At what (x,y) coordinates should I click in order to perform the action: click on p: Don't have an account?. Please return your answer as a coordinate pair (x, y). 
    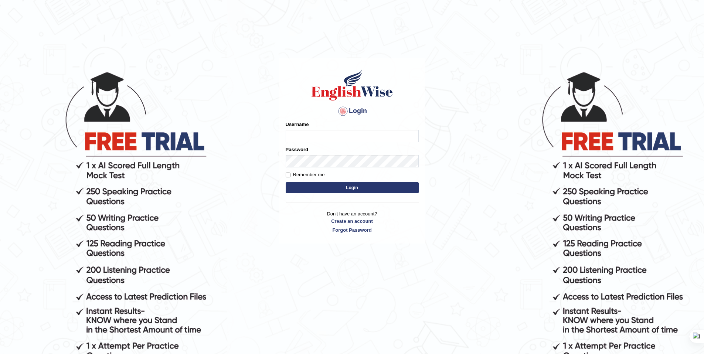
    Looking at the image, I should click on (352, 222).